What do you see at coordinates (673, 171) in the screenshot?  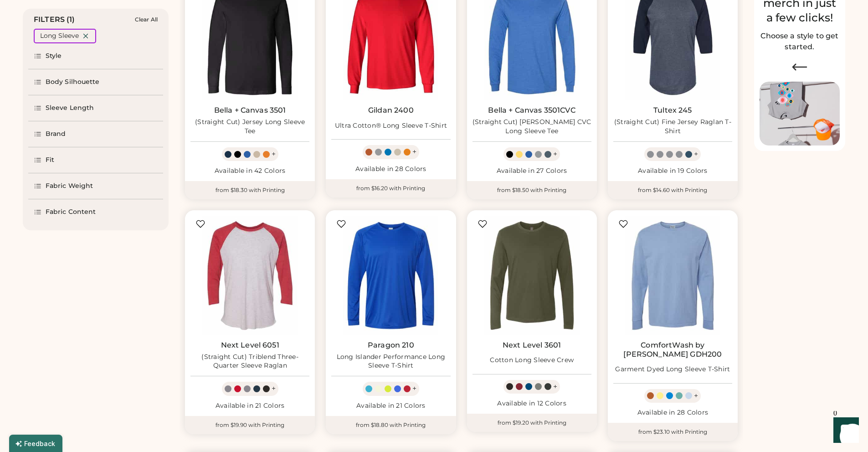 I see `div: Available in 19 Colors` at bounding box center [673, 171].